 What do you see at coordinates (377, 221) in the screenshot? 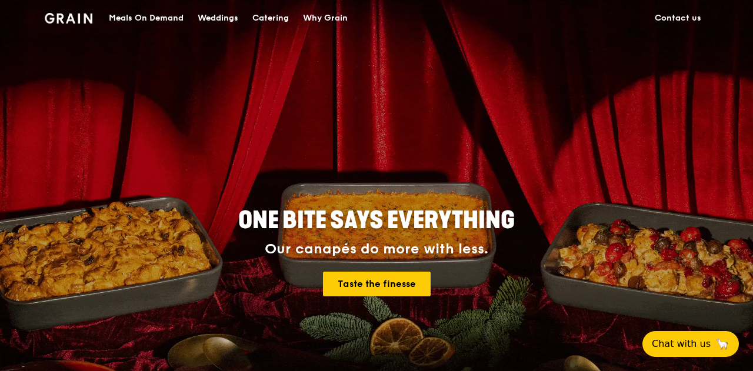
I see `span: ONE BITE SAYS EVERYTHING` at bounding box center [377, 221].